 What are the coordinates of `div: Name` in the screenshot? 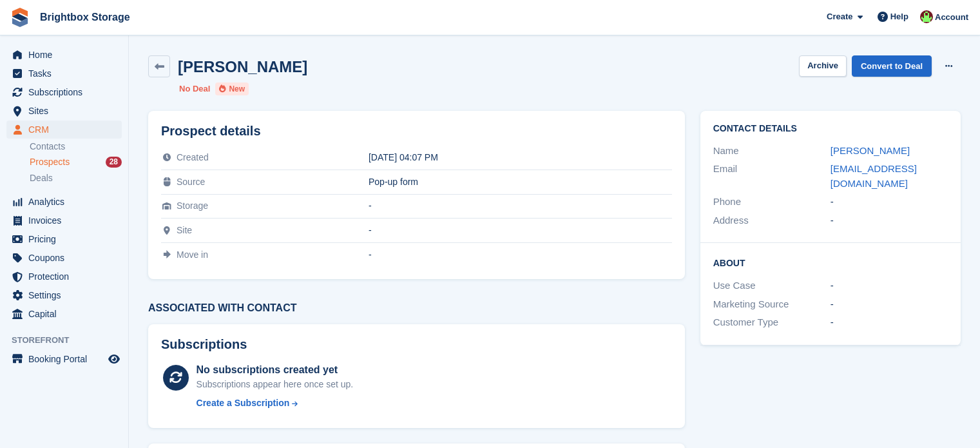 It's located at (772, 151).